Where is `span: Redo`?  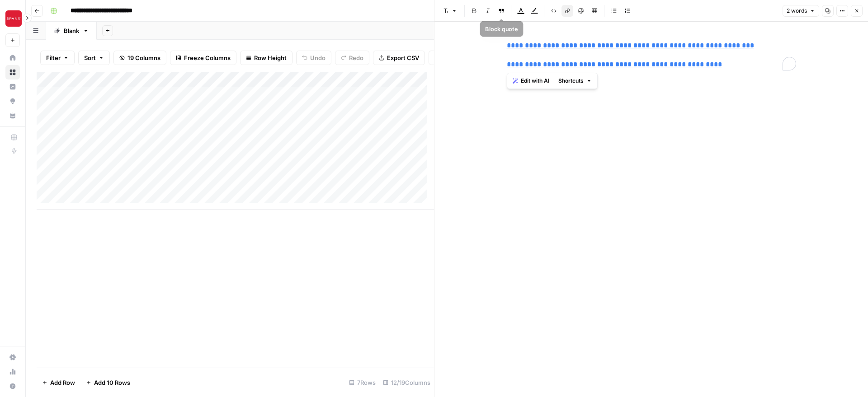 span: Redo is located at coordinates (356, 58).